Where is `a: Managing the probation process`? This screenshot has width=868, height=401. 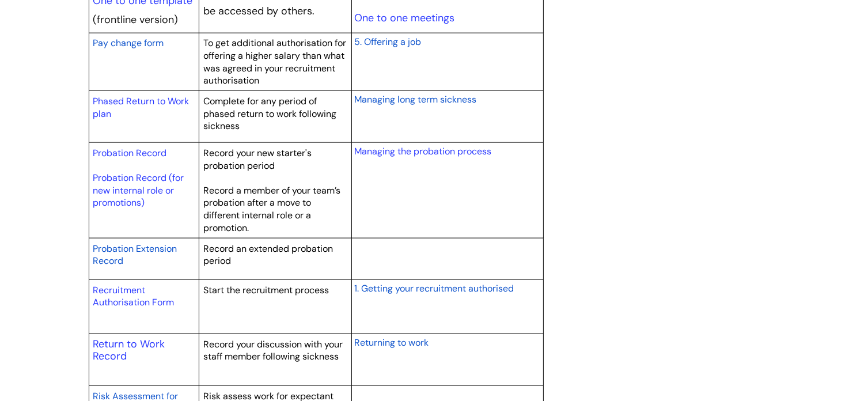 a: Managing the probation process is located at coordinates (422, 151).